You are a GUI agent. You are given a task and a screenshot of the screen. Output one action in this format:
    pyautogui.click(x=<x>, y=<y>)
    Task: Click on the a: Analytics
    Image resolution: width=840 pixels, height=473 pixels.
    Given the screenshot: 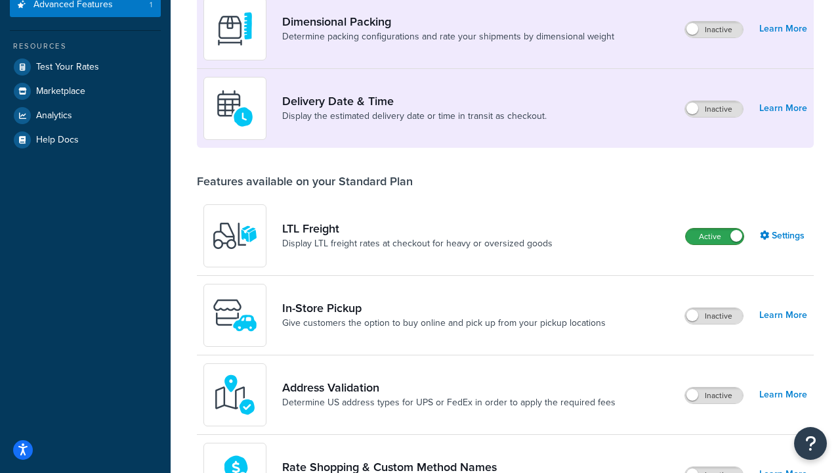 What is the action you would take?
    pyautogui.click(x=85, y=116)
    